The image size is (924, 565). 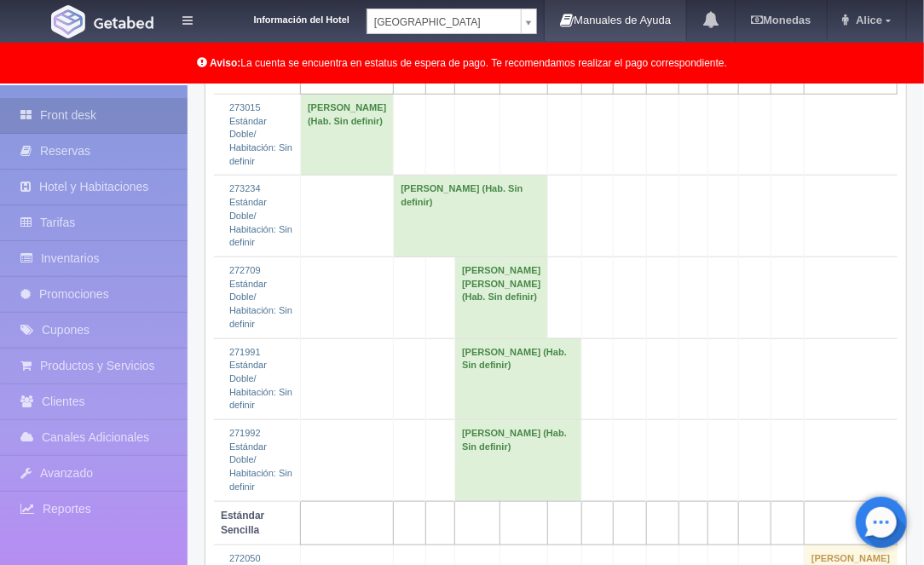 I want to click on a: 271992 Estándar Doble/Habitación: Sin definir, so click(x=261, y=460).